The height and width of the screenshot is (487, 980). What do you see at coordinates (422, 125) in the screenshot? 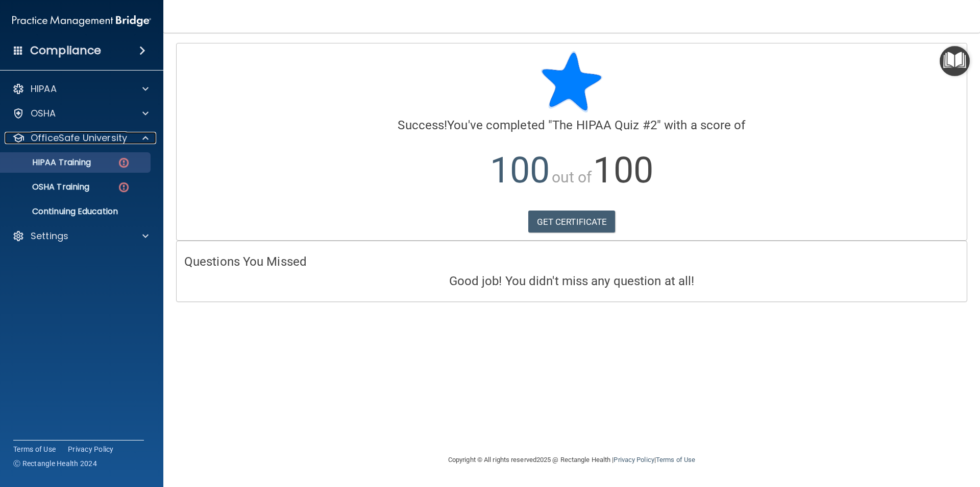
I see `span: Success!` at bounding box center [422, 125].